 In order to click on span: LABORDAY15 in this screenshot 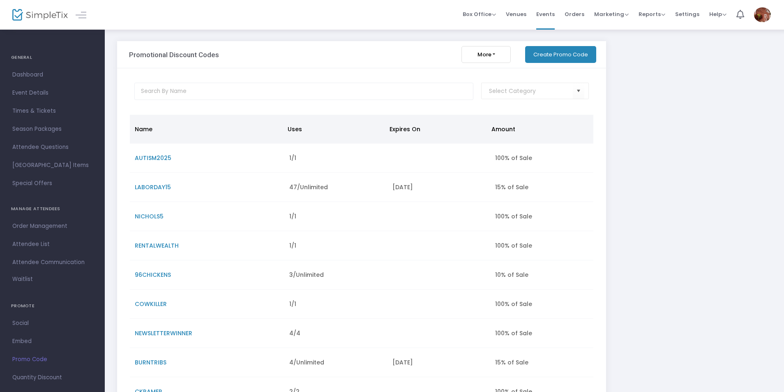, I will do `click(153, 187)`.